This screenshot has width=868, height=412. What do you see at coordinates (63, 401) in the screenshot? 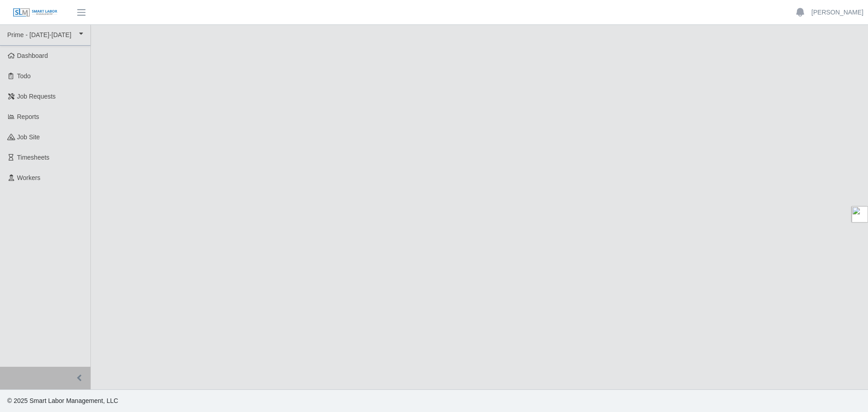
I see `span: © 2025 Smart Labor Management, LLC` at bounding box center [63, 401].